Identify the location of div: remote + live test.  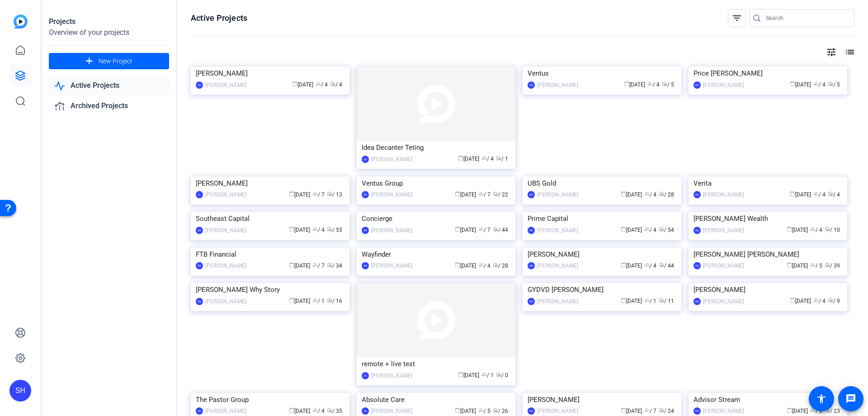
(436, 364).